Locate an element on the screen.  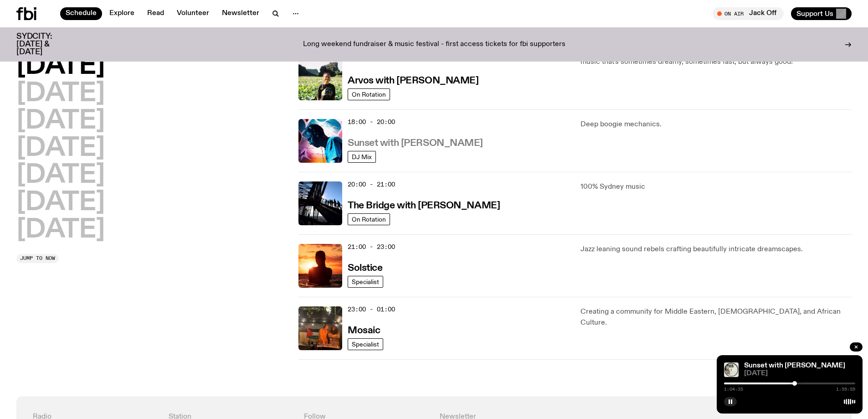
a: Mosaic is located at coordinates (364, 329).